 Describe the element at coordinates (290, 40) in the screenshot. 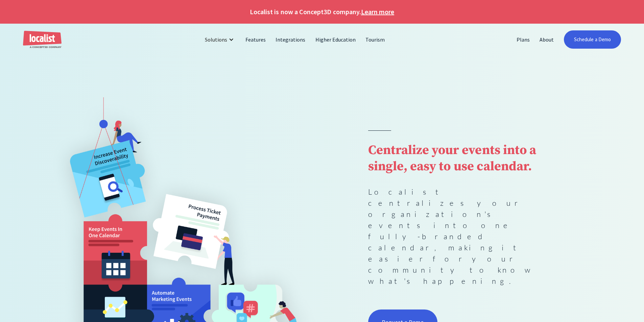

I see `a: Integrations` at that location.